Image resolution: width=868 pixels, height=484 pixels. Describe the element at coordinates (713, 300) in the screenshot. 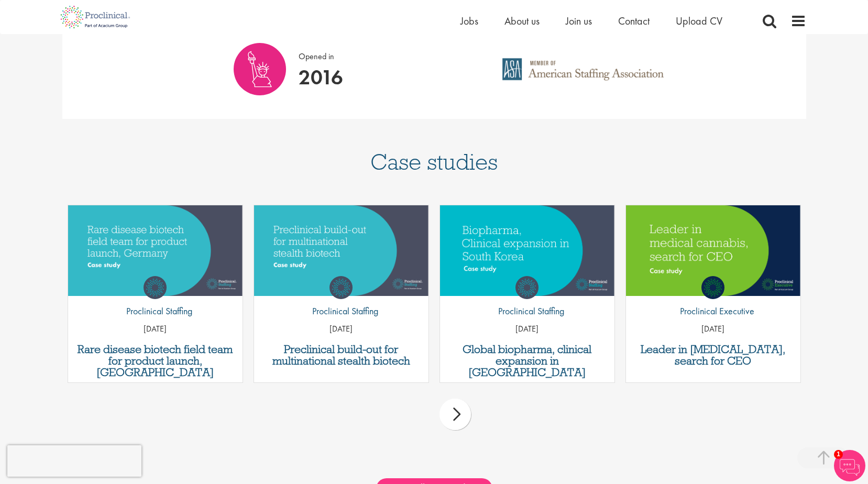

I see `a: Proclinical Executive Proclinical Executive` at that location.